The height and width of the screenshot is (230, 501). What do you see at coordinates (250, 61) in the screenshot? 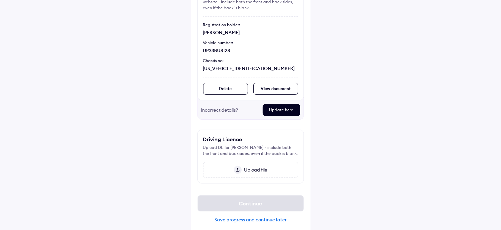
I see `div: Chassis no:` at bounding box center [250, 61].